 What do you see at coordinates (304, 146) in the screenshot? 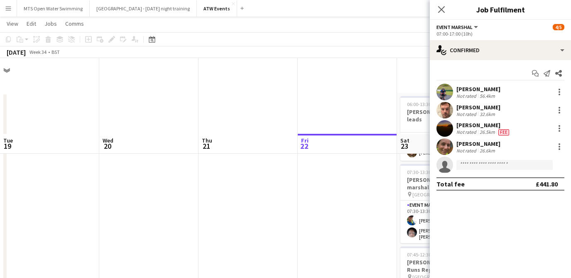
I see `span: 22` at bounding box center [304, 146].